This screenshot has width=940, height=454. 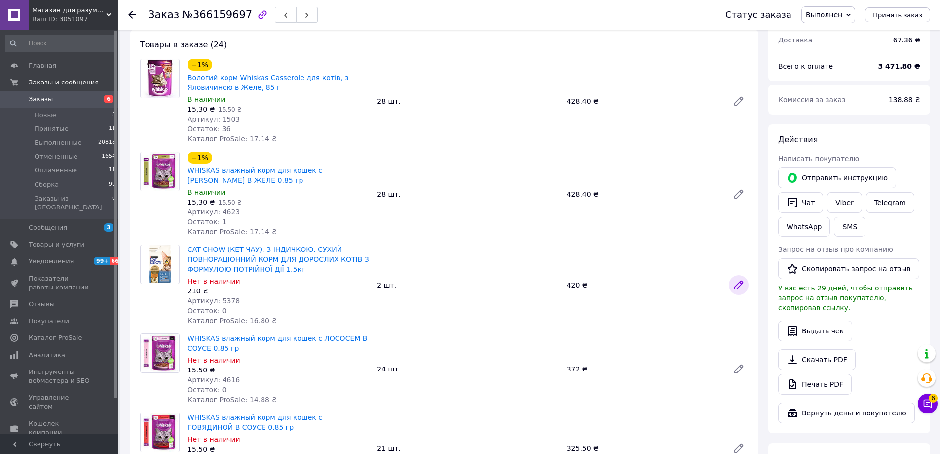 What do you see at coordinates (278, 259) in the screenshot?
I see `a: CAT CHOW (КЕТ ЧАУ). З ІНДИЧКОЮ. СУХИЙ ПОВНОРАЦІОННИЙ КОРМ ДЛЯ ДОРОСЛИХ КОТІВ З ФОРМУЛОЮ ПОТРІЙНОЇ...` at bounding box center [278, 259].